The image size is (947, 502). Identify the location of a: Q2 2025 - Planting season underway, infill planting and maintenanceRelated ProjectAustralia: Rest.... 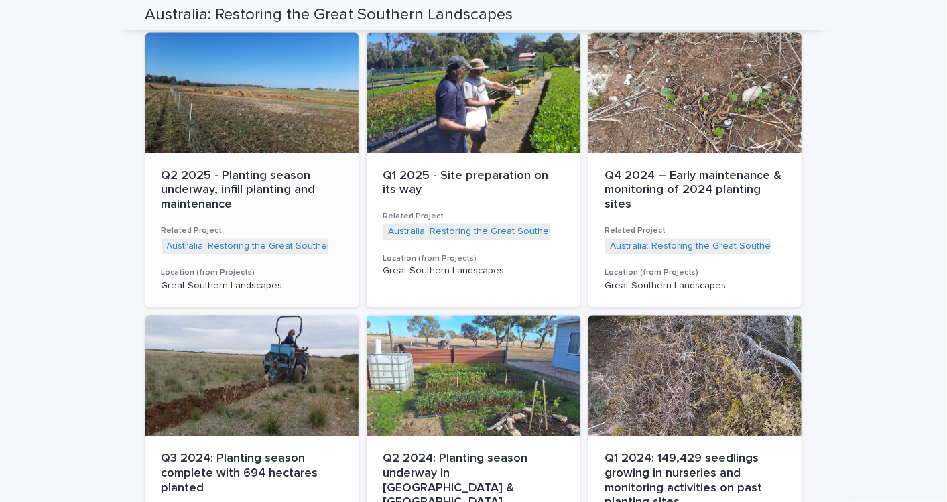
(252, 170).